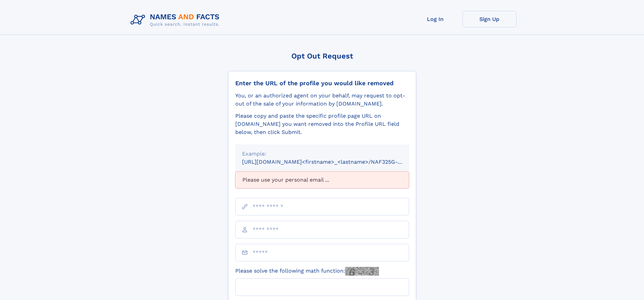  Describe the element at coordinates (322, 180) in the screenshot. I see `div: Please use your personal email ...` at that location.